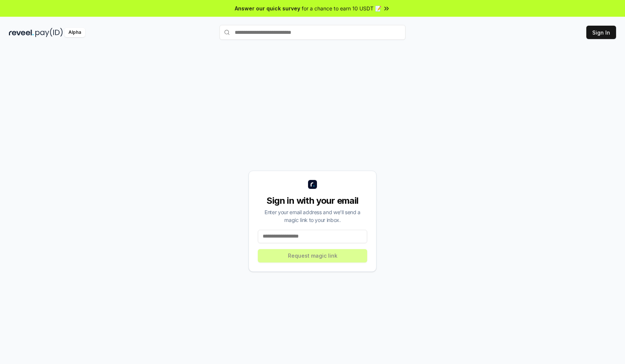  I want to click on img: pay_id, so click(49, 32).